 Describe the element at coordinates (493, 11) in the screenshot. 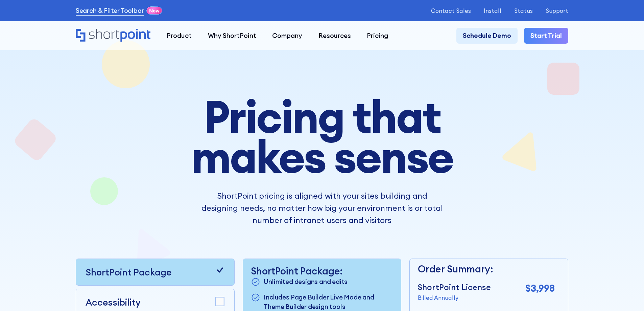

I see `p: Install` at that location.